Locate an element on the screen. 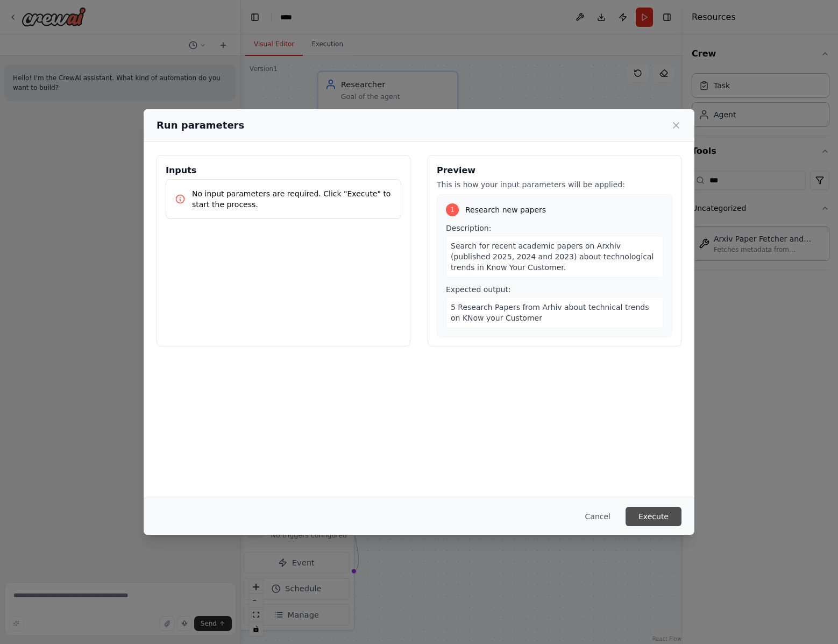 Image resolution: width=838 pixels, height=644 pixels. p: No input parameters are required. Click "Execute" to start the process. is located at coordinates (292, 199).